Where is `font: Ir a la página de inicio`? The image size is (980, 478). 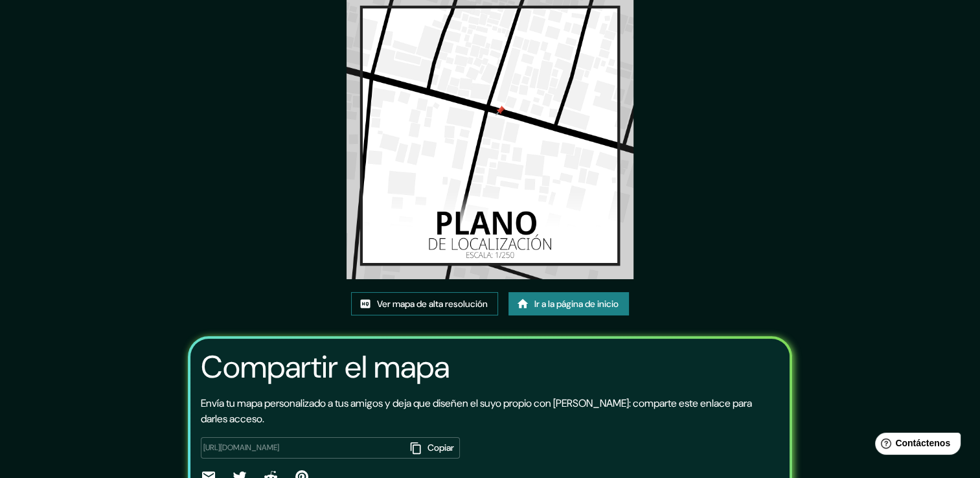
font: Ir a la página de inicio is located at coordinates (576, 304).